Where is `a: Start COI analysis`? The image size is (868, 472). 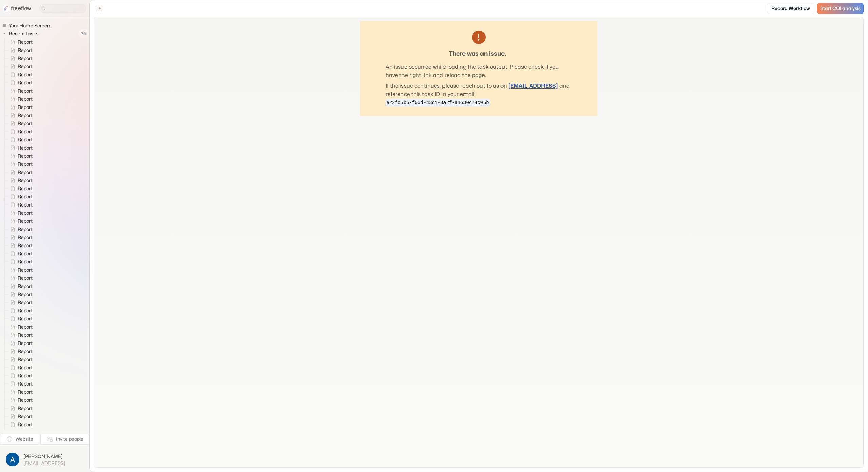 a: Start COI analysis is located at coordinates (840, 9).